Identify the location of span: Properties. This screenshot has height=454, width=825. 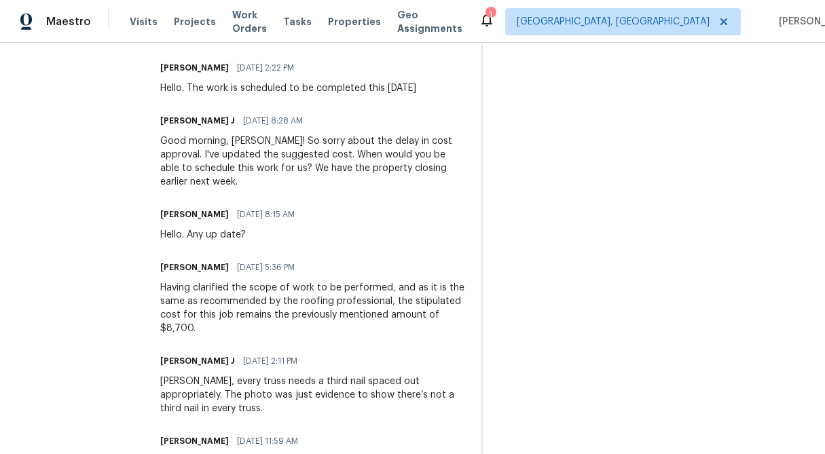
(354, 22).